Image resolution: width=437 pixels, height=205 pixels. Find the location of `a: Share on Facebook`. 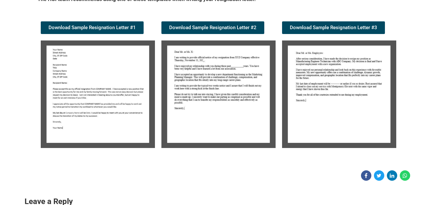

a: Share on Facebook is located at coordinates (366, 175).